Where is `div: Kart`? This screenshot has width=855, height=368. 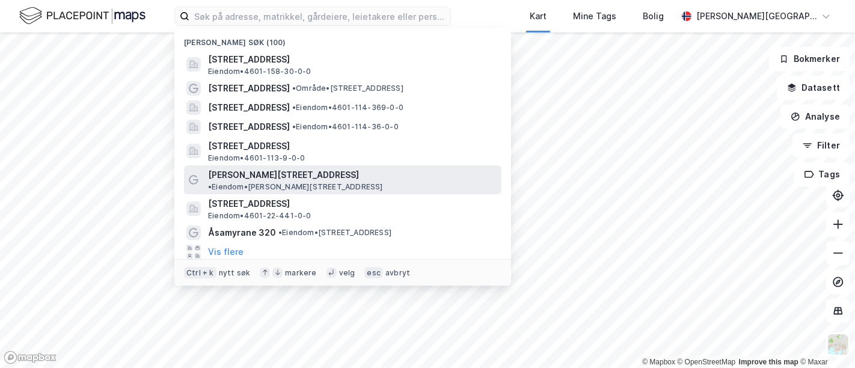 div: Kart is located at coordinates (538, 16).